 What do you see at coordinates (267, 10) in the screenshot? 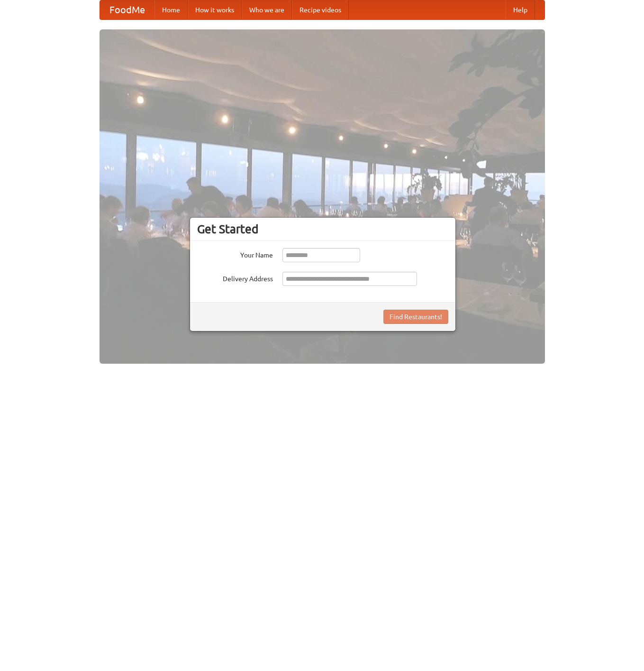
I see `a: Who we are` at bounding box center [267, 10].